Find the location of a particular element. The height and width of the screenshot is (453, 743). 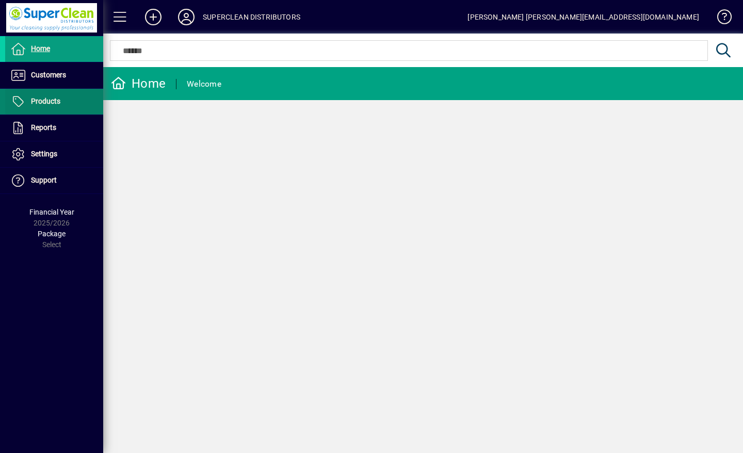

span: Support is located at coordinates (44, 180).